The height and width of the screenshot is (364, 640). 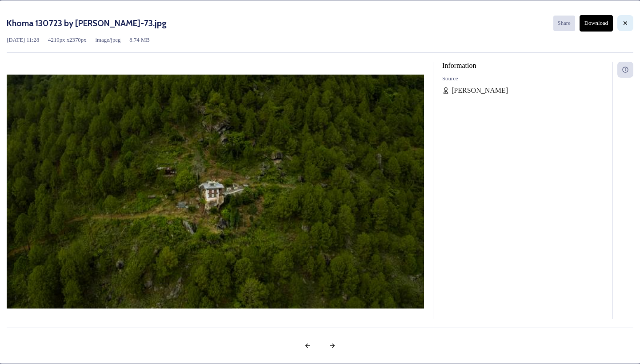 I want to click on span: image/jpeg, so click(x=108, y=40).